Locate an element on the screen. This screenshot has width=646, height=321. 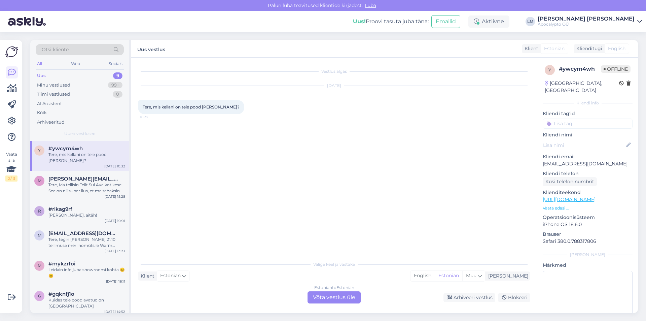
span: margit.valdmann@gmail.com is located at coordinates (83, 179).